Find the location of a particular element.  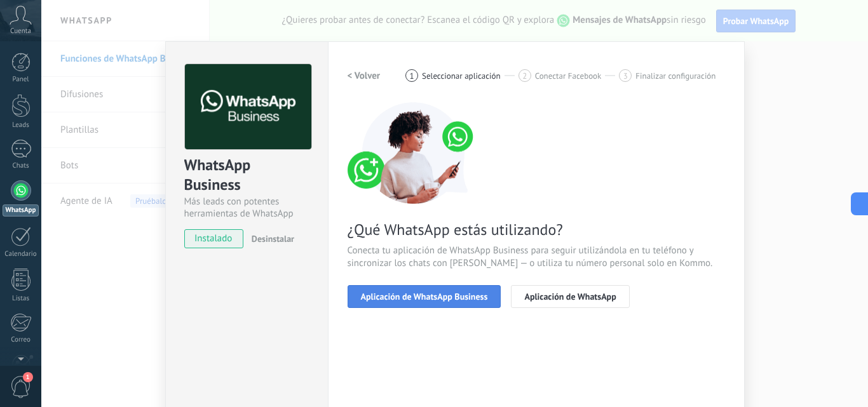

div: Chats is located at coordinates (21, 166).